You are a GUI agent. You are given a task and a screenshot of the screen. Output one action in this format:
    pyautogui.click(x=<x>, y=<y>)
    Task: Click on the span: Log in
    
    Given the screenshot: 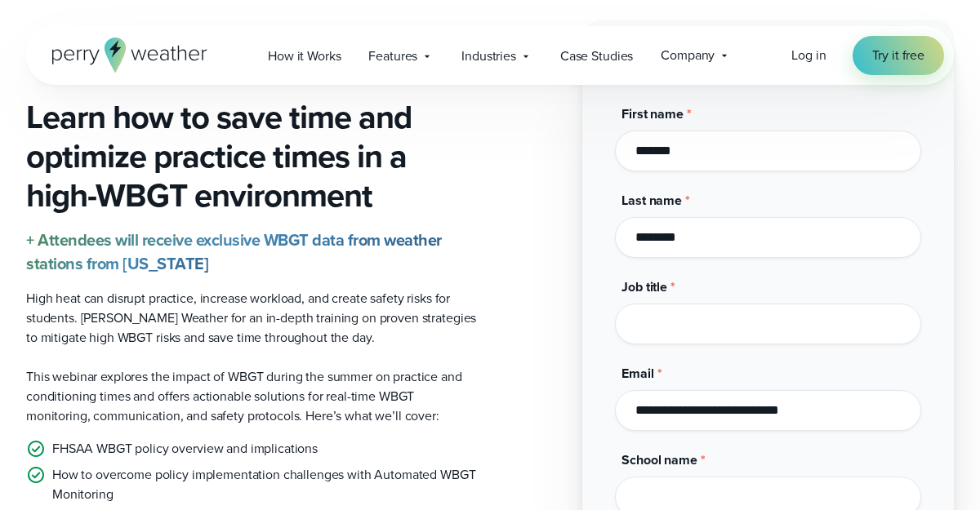 What is the action you would take?
    pyautogui.click(x=808, y=55)
    